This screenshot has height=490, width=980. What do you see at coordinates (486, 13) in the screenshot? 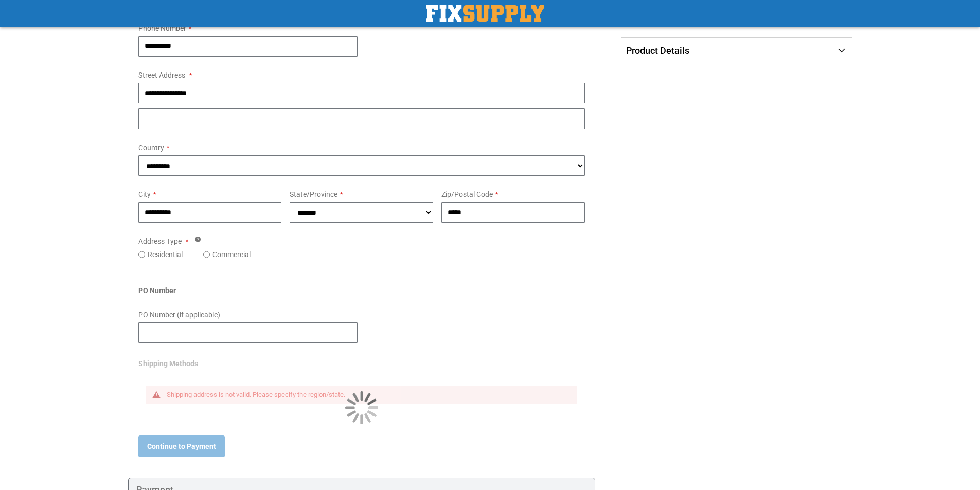
I see `img: Fix Industrial Supply` at bounding box center [486, 13].